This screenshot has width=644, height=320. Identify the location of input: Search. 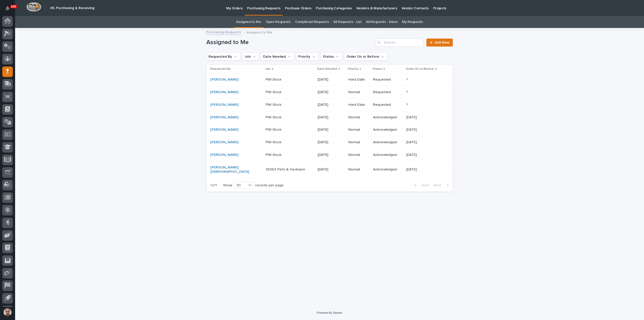
(400, 42).